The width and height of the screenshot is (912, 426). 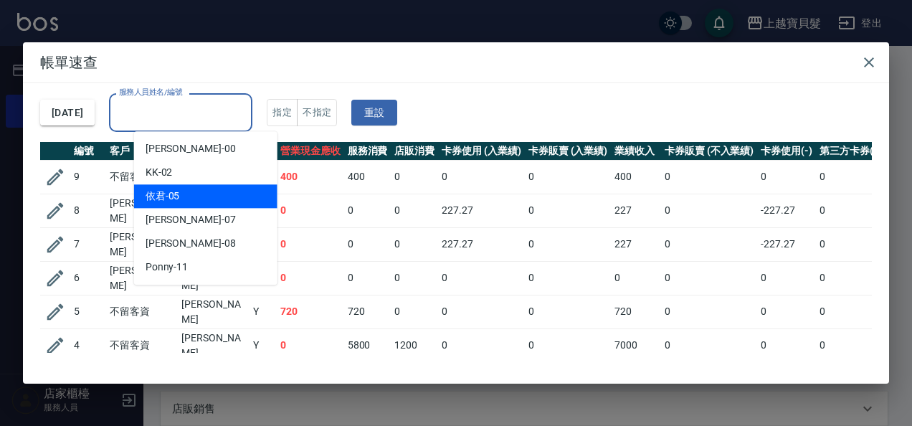 What do you see at coordinates (568, 151) in the screenshot?
I see `th: 卡券販賣 (入業績)` at bounding box center [568, 151].